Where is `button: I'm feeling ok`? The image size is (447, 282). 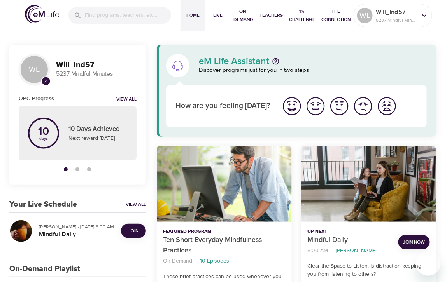 button: I'm feeling ok is located at coordinates (339, 106).